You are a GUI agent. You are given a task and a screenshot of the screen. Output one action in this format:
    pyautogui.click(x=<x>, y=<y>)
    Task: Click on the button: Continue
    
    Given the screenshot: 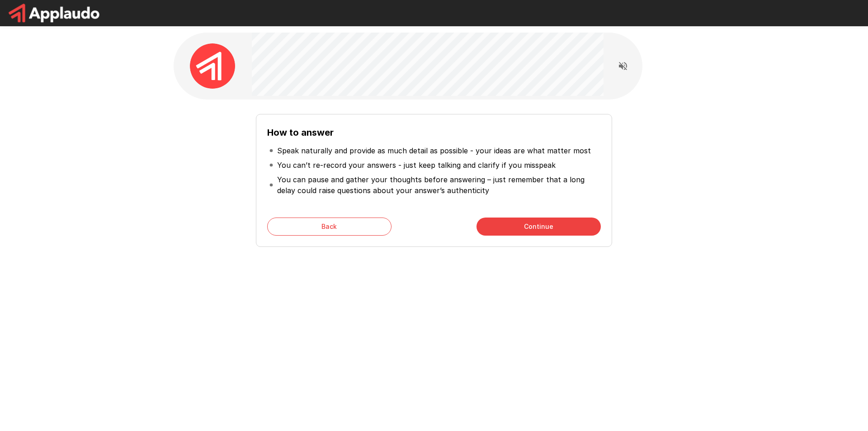 What is the action you would take?
    pyautogui.click(x=539, y=227)
    